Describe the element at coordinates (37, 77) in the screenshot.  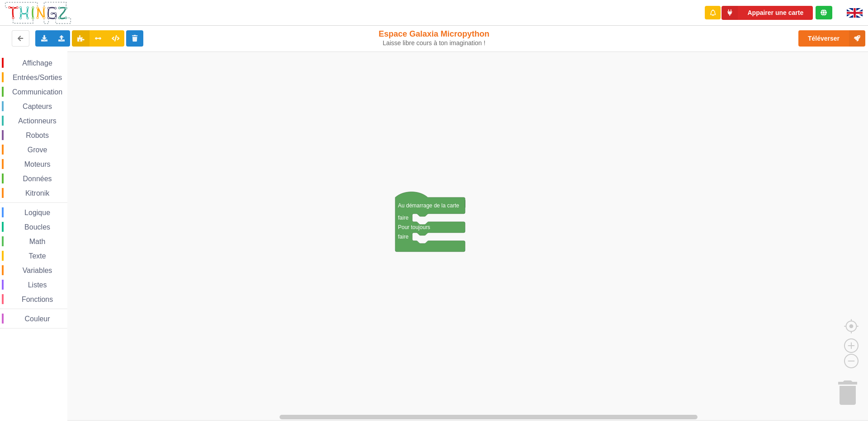
I see `span: Entrées/Sorties` at that location.